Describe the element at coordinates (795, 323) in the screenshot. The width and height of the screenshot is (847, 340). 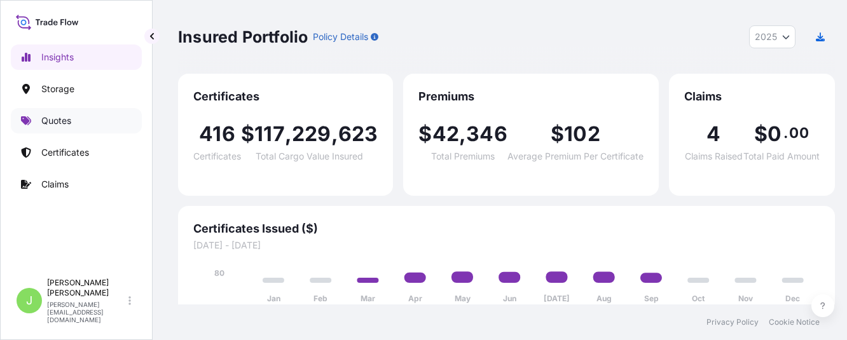
I see `a: Cookie Notice` at that location.